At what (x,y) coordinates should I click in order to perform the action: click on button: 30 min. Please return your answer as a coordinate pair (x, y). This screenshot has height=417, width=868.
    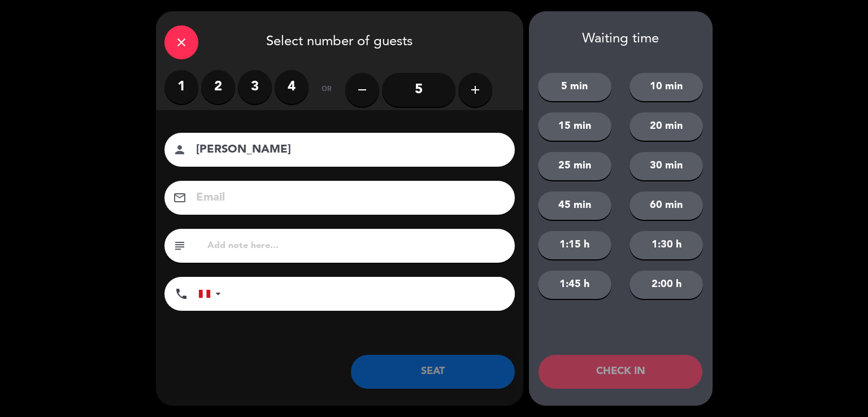
    Looking at the image, I should click on (666, 166).